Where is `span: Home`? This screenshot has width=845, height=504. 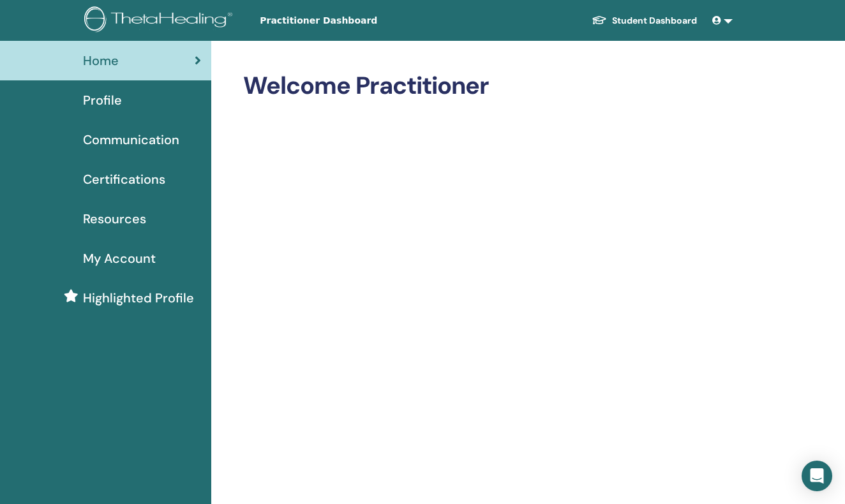
span: Home is located at coordinates (101, 60).